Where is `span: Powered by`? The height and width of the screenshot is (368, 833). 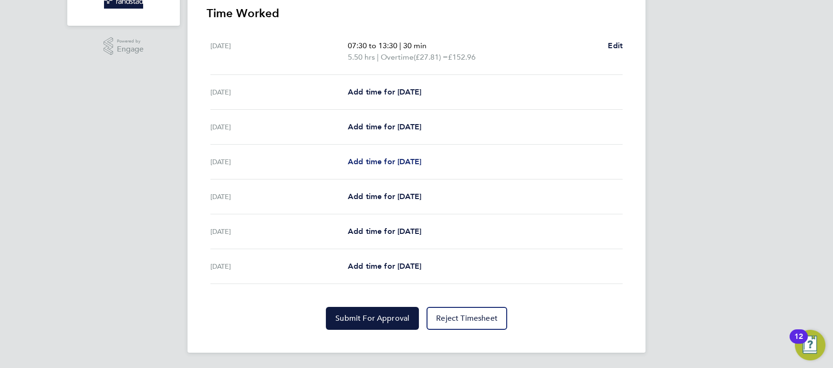 span: Powered by is located at coordinates (130, 41).